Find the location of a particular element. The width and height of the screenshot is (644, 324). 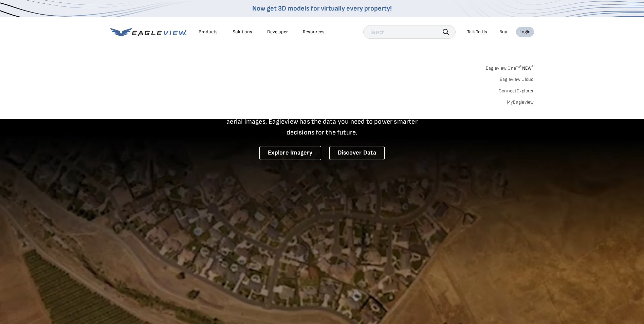

a: ConnectExplorer is located at coordinates (516, 91).